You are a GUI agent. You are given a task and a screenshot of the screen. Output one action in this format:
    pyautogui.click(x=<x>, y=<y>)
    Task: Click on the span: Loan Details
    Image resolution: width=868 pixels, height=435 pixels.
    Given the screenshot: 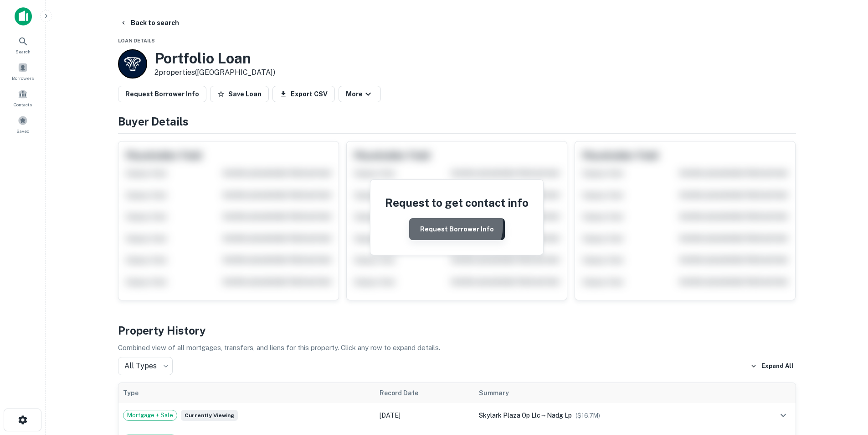 What is the action you would take?
    pyautogui.click(x=136, y=41)
    